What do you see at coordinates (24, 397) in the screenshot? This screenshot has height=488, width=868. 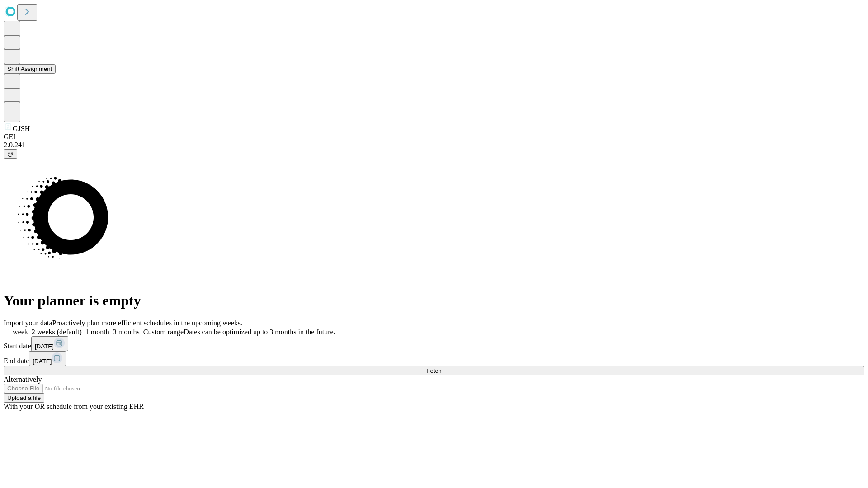 I see `button: Upload a file` at bounding box center [24, 397].